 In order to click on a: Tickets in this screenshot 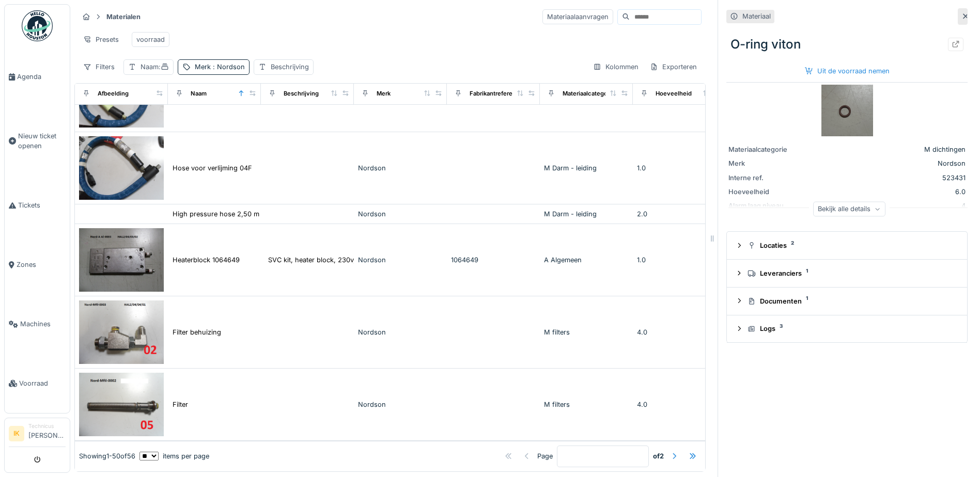, I will do `click(37, 205)`.